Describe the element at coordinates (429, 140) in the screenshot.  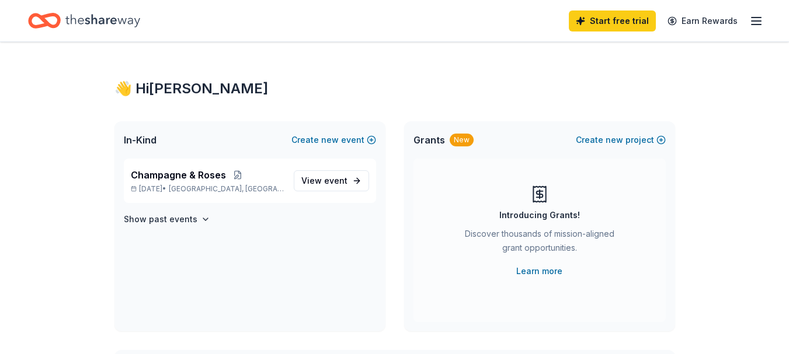
I see `span: Grants` at that location.